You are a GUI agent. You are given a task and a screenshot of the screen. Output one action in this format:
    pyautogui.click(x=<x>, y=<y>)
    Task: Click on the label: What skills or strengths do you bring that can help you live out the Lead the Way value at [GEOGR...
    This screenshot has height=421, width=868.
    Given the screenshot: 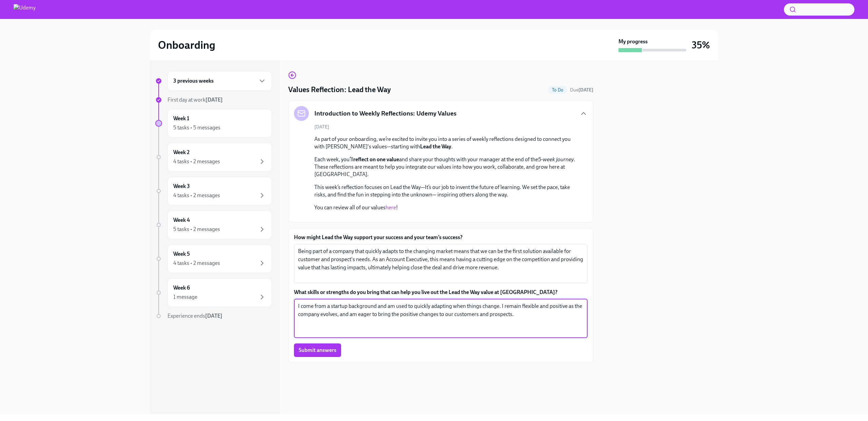 What is the action you would take?
    pyautogui.click(x=441, y=293)
    